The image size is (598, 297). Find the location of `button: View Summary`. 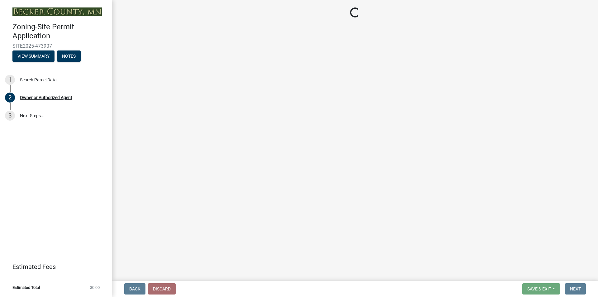

button: View Summary is located at coordinates (33, 56).